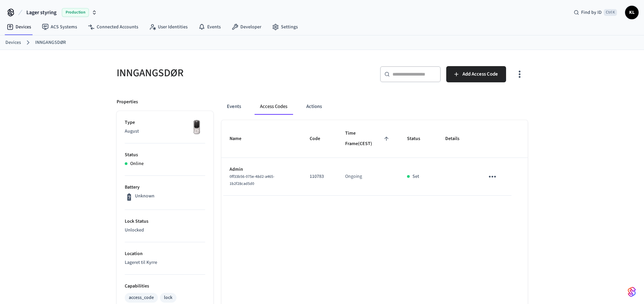 This screenshot has height=304, width=644. I want to click on span: Add Access Code, so click(480, 74).